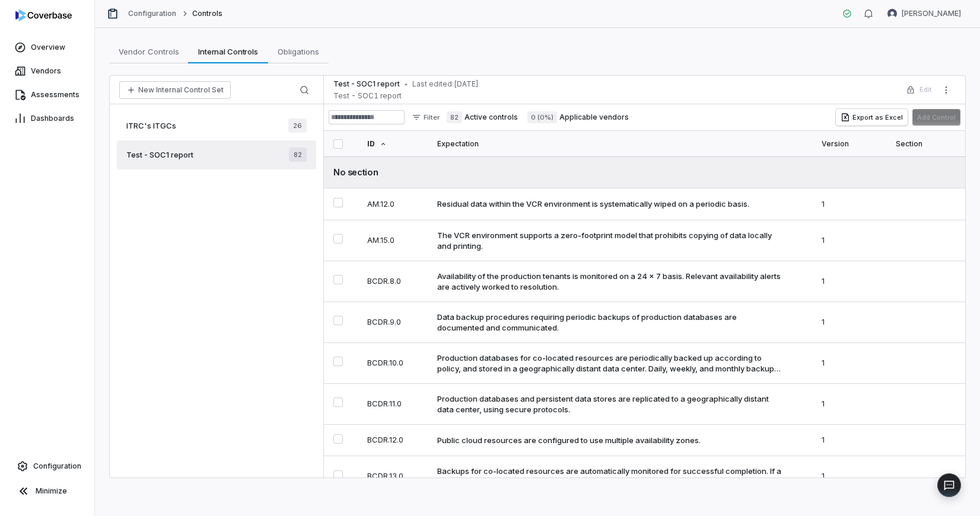  Describe the element at coordinates (395, 205) in the screenshot. I see `td: AM.12.0` at that location.